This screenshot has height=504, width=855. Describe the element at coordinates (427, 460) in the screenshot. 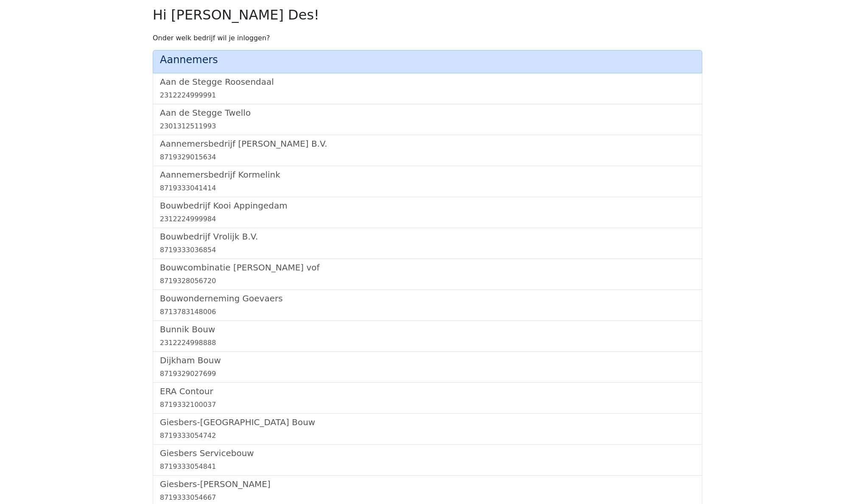

I see `a: Giesbers Servicebouw8719333054841` at that location.